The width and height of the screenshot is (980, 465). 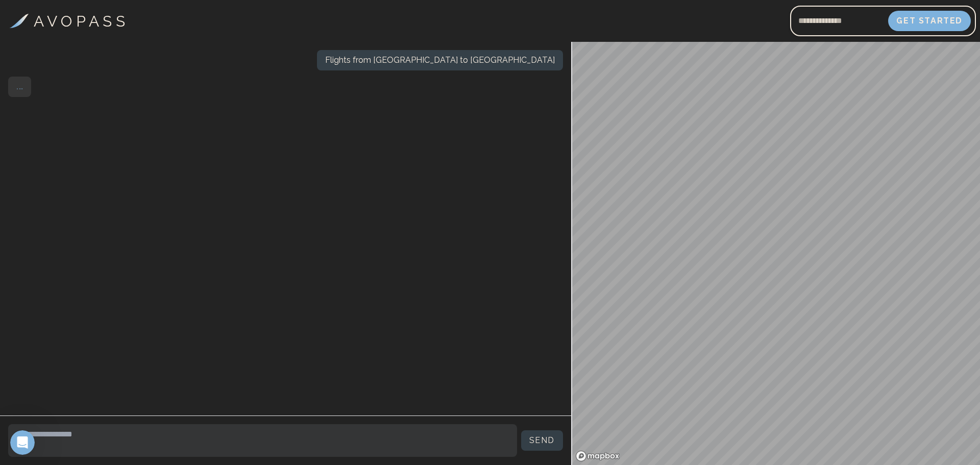 I want to click on button: Get Started, so click(x=930, y=21).